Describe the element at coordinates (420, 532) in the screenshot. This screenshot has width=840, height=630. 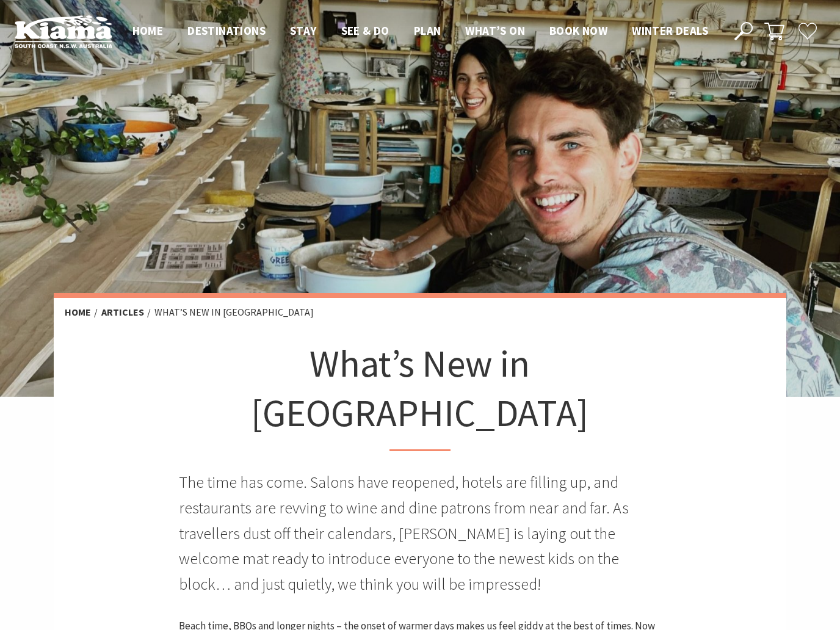
I see `p: The time has come. Salons have reopened, hotels are filling up, and restaurants are revving to wi...` at that location.